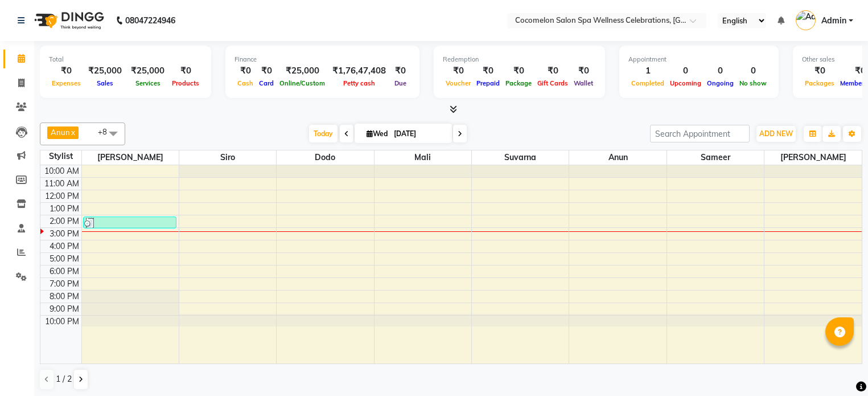 This screenshot has width=868, height=396. What do you see at coordinates (302, 83) in the screenshot?
I see `span: Online/Custom` at bounding box center [302, 83].